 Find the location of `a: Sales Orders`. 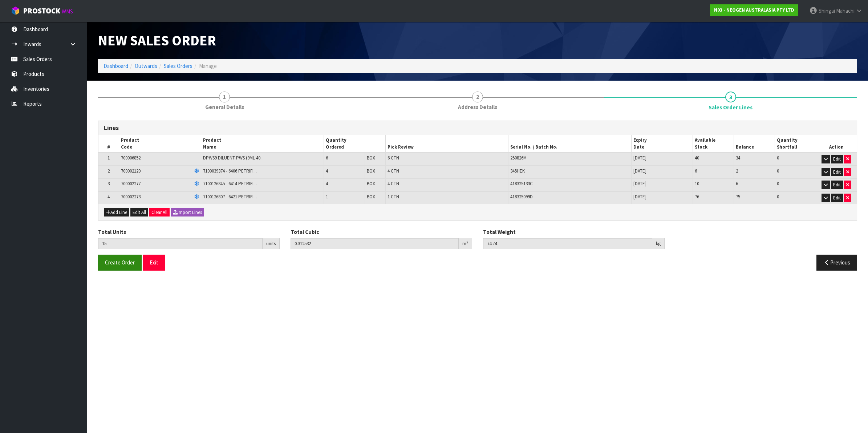

a: Sales Orders is located at coordinates (178, 66).